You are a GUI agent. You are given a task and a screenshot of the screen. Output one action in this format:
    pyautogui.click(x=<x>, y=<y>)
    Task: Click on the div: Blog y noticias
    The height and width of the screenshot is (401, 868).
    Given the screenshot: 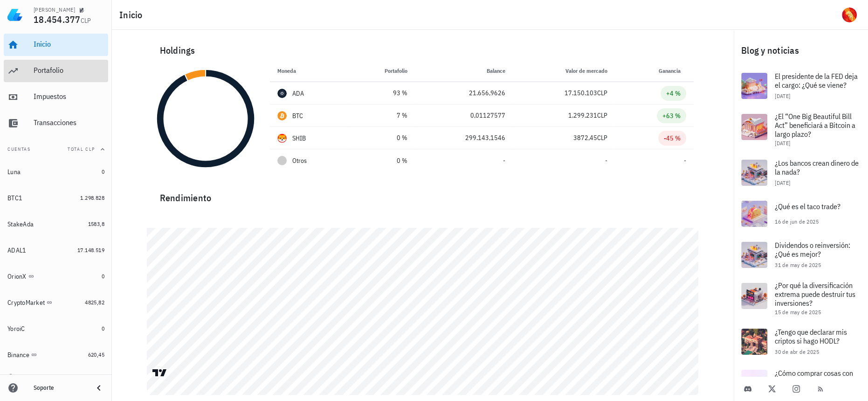 What is the action you would take?
    pyautogui.click(x=801, y=50)
    